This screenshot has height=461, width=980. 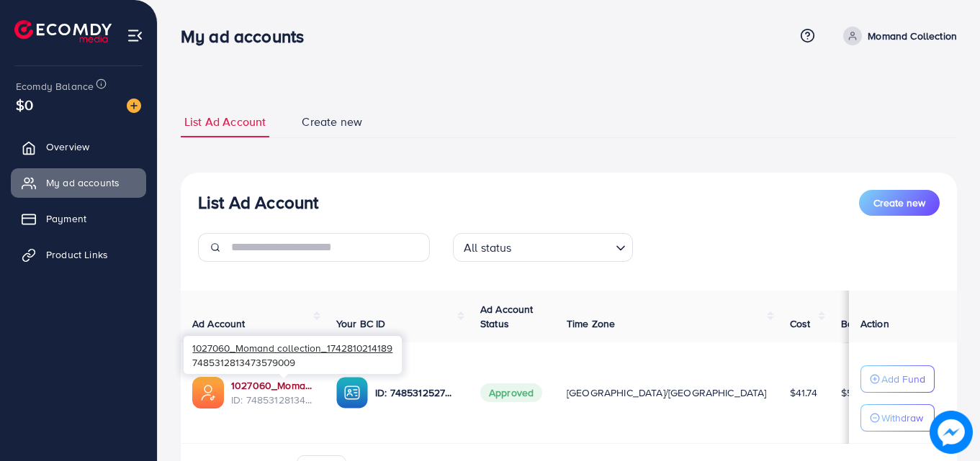 What do you see at coordinates (68, 147) in the screenshot?
I see `span: Overview` at bounding box center [68, 147].